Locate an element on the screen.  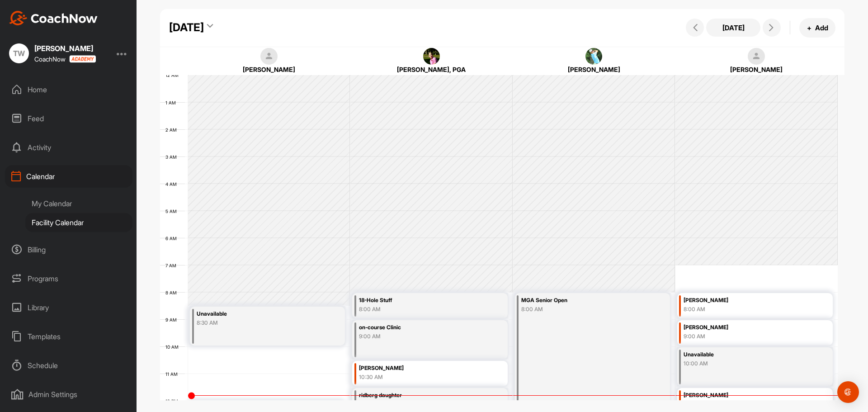
img: CoachNow is located at coordinates (53, 18).